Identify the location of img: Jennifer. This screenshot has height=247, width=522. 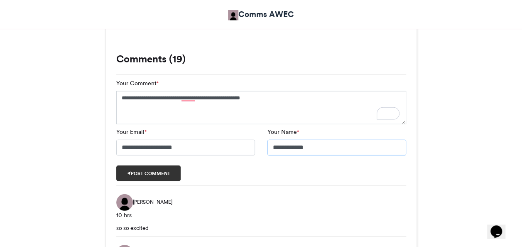
(125, 202).